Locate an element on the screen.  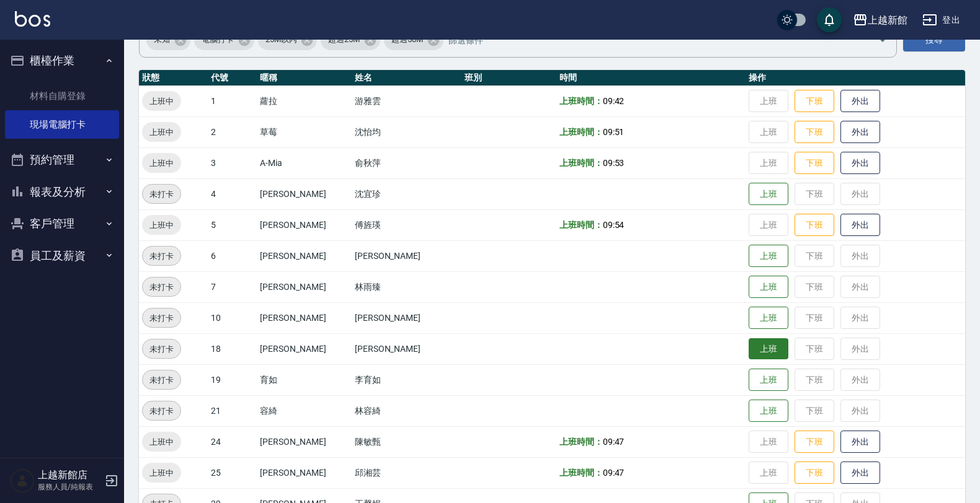
span: 25M以內 is located at coordinates (281, 40).